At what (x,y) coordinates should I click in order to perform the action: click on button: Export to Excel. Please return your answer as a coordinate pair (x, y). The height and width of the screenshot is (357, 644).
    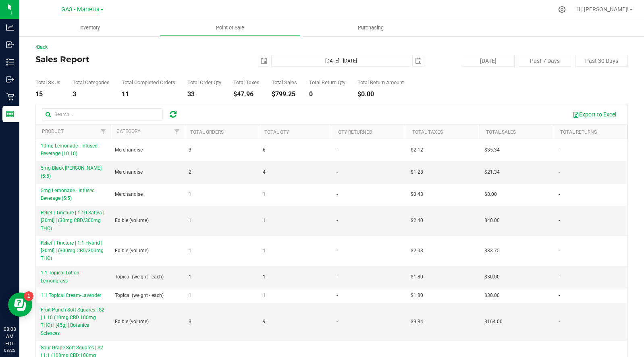
    Looking at the image, I should click on (594, 114).